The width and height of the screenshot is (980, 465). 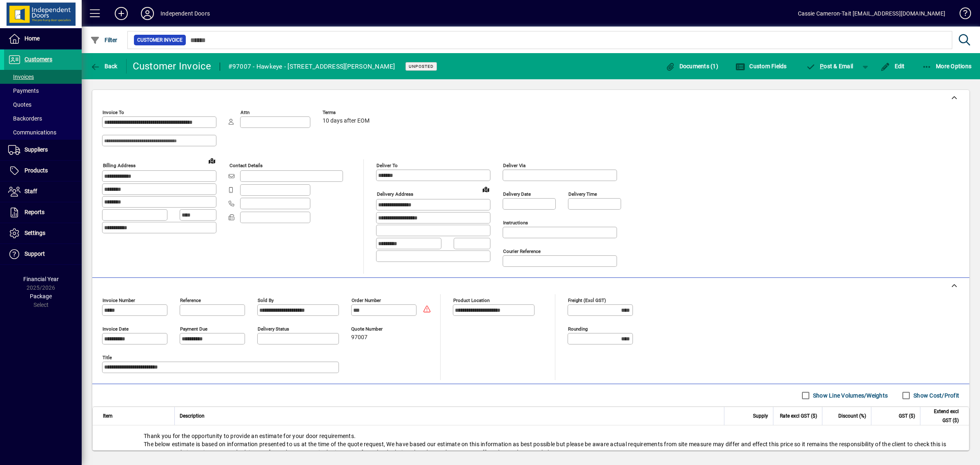 I want to click on a: Invoices, so click(x=43, y=77).